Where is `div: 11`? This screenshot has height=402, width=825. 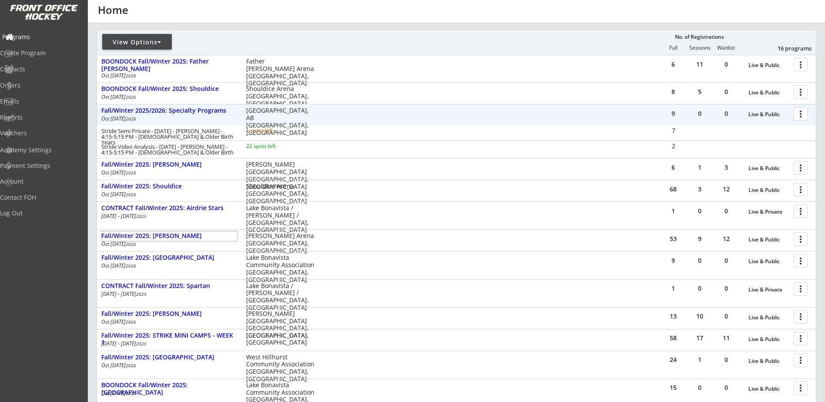
div: 11 is located at coordinates (726, 338).